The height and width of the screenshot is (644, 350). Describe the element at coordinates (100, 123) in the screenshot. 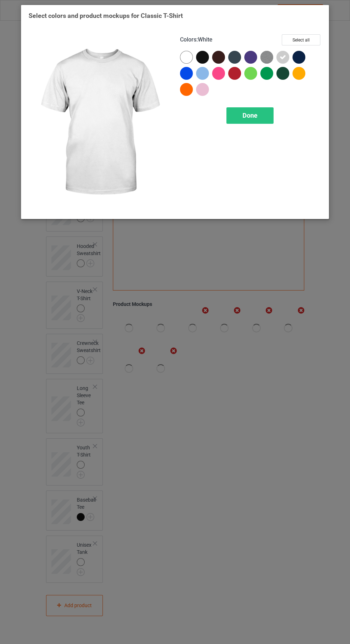

I see `img: regular.jpg` at that location.